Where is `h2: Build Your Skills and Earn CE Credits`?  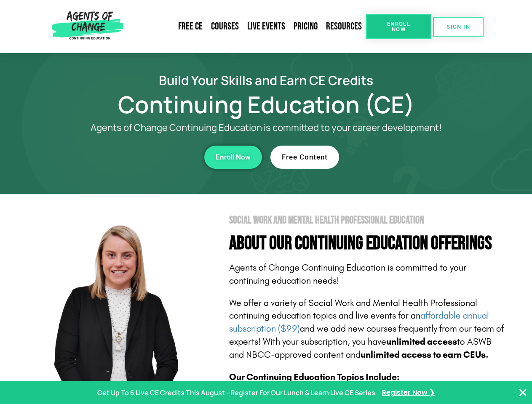 h2: Build Your Skills and Earn CE Credits is located at coordinates (266, 80).